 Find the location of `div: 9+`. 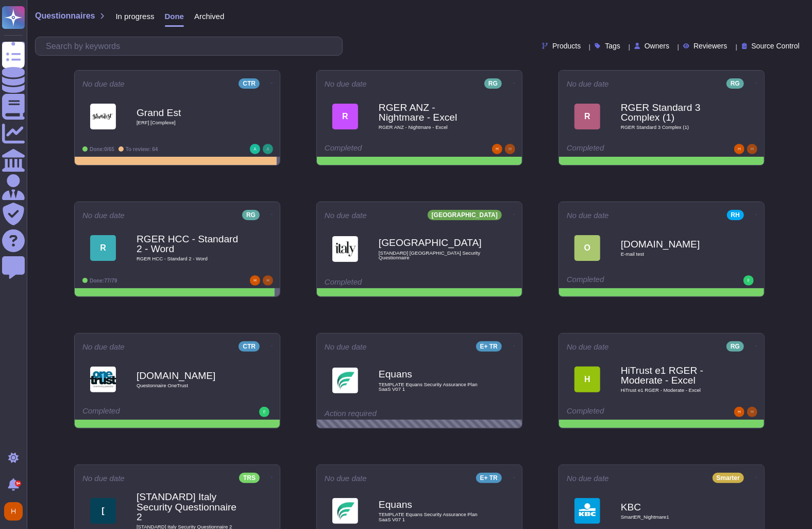

div: 9+ is located at coordinates (18, 483).